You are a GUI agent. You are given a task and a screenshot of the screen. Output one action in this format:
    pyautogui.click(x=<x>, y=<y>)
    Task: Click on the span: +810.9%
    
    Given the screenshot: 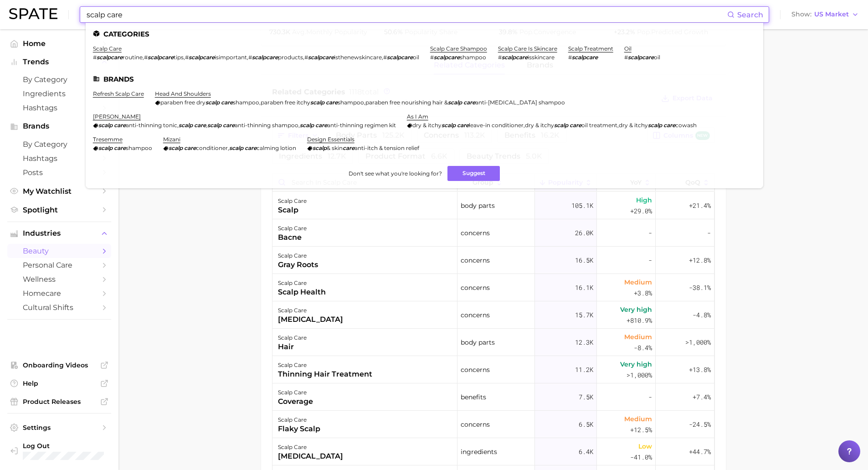 What is the action you would take?
    pyautogui.click(x=639, y=320)
    